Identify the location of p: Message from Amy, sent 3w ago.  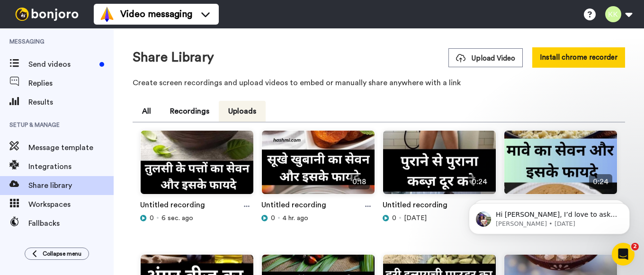
(102, 41).